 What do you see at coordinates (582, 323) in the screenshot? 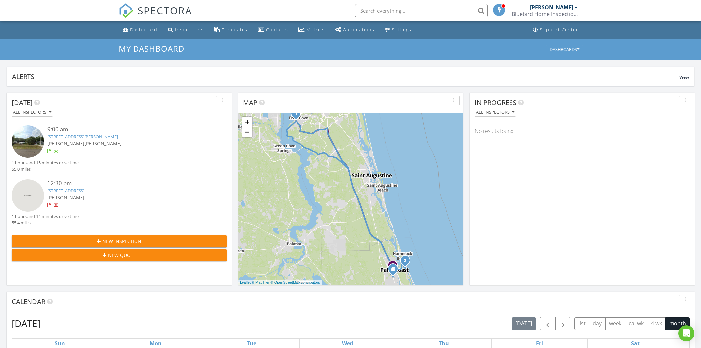
I see `button: list` at bounding box center [582, 323].